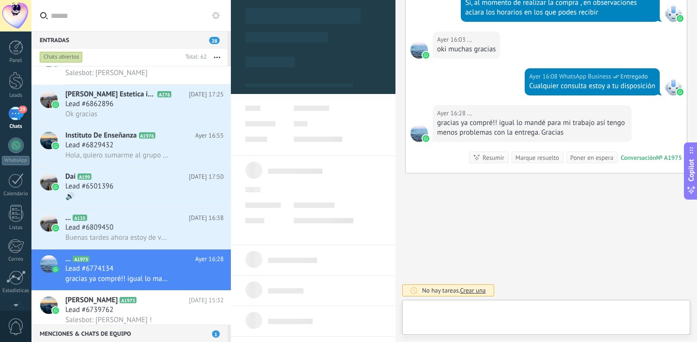 This screenshot has width=697, height=342. Describe the element at coordinates (147, 135) in the screenshot. I see `span: A1976` at that location.